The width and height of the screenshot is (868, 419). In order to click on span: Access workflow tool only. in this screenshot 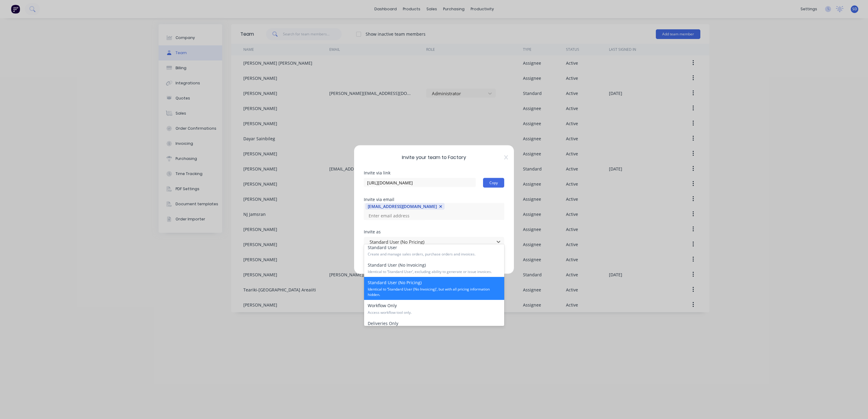, I will do `click(434, 313)`.